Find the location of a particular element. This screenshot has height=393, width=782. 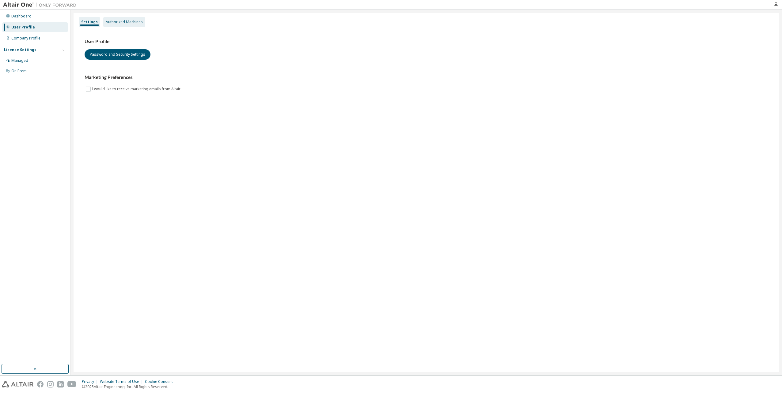

div: License Settings is located at coordinates (20, 50).